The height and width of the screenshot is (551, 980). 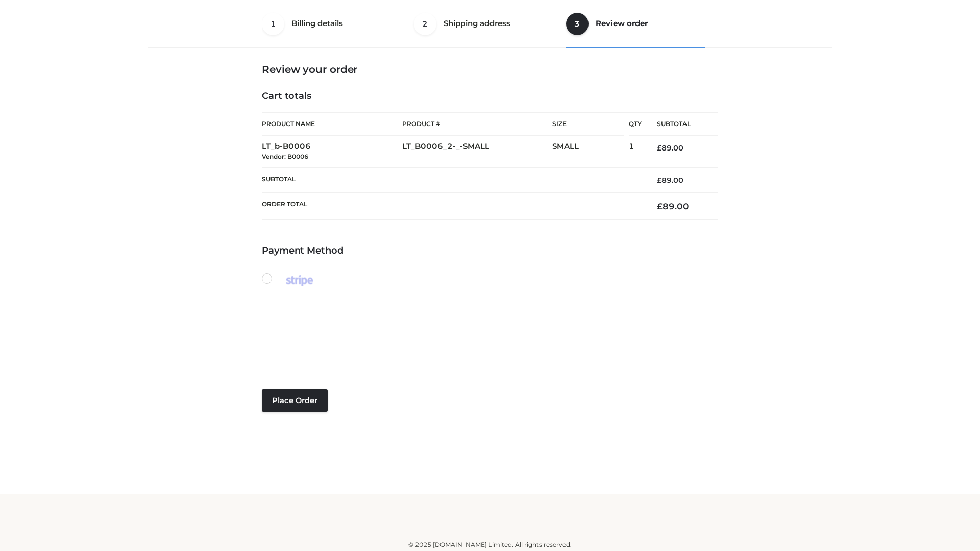 What do you see at coordinates (490, 96) in the screenshot?
I see `h4: Cart totals` at bounding box center [490, 96].